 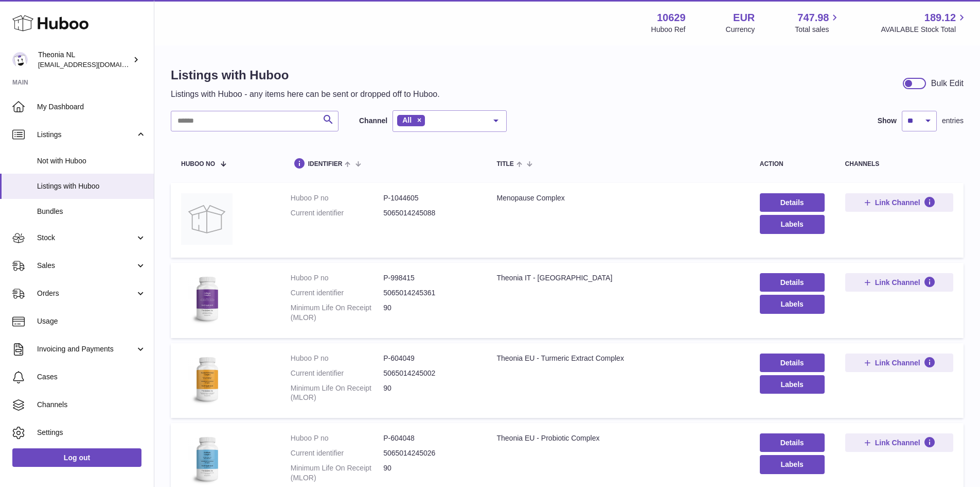 I want to click on span: Settings, so click(x=91, y=432).